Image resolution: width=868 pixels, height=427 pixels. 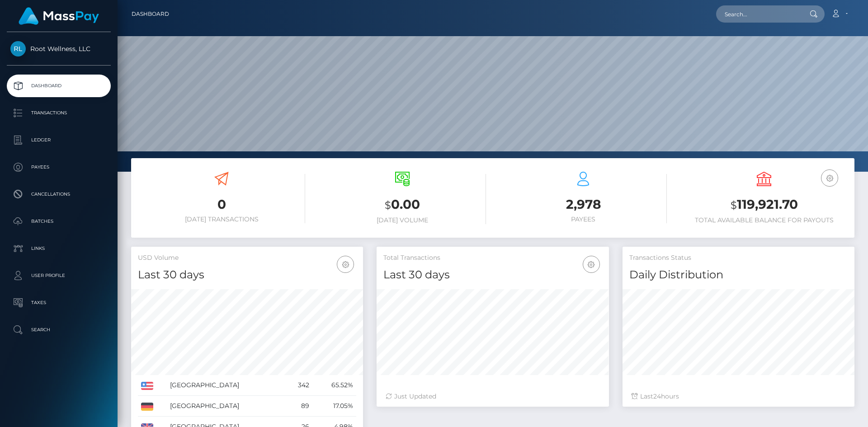 I want to click on td: 342, so click(x=298, y=385).